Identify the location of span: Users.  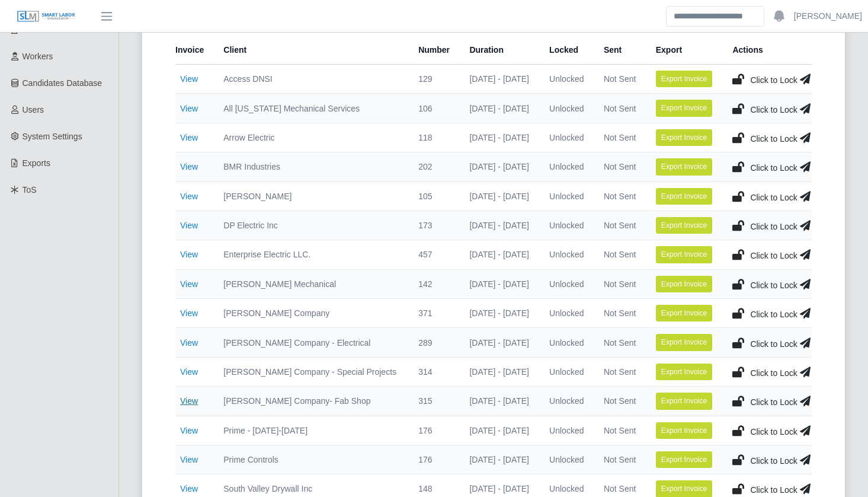
(33, 109).